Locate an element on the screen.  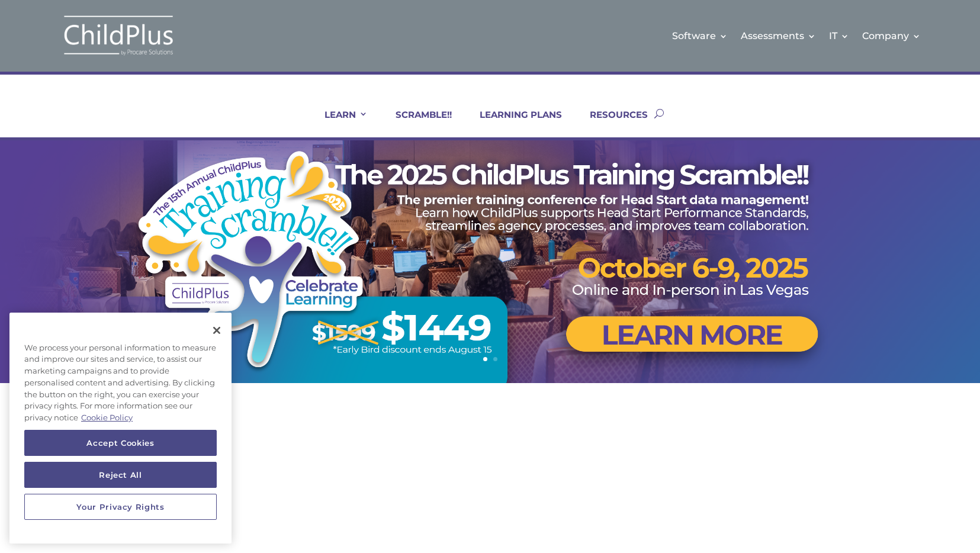
a: SCRAMBLE!! is located at coordinates (416, 123).